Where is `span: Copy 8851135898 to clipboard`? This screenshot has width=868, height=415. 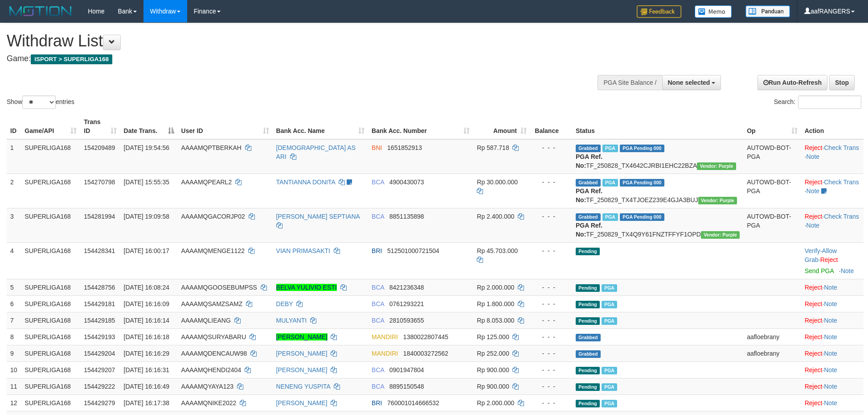
span: Copy 8851135898 to clipboard is located at coordinates (407, 216).